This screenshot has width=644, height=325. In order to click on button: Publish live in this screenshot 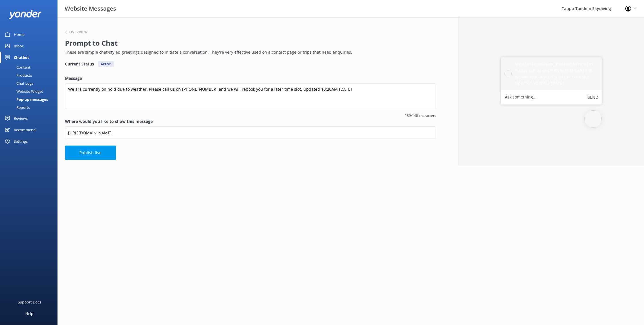, I will do `click(90, 153)`.